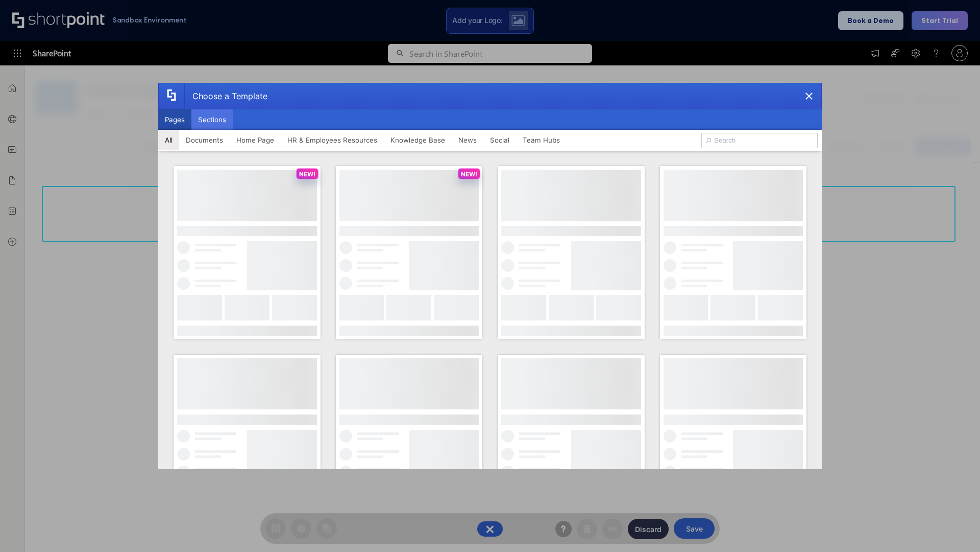 The width and height of the screenshot is (980, 552). Describe the element at coordinates (417, 140) in the screenshot. I see `button: Knowledge Base` at that location.